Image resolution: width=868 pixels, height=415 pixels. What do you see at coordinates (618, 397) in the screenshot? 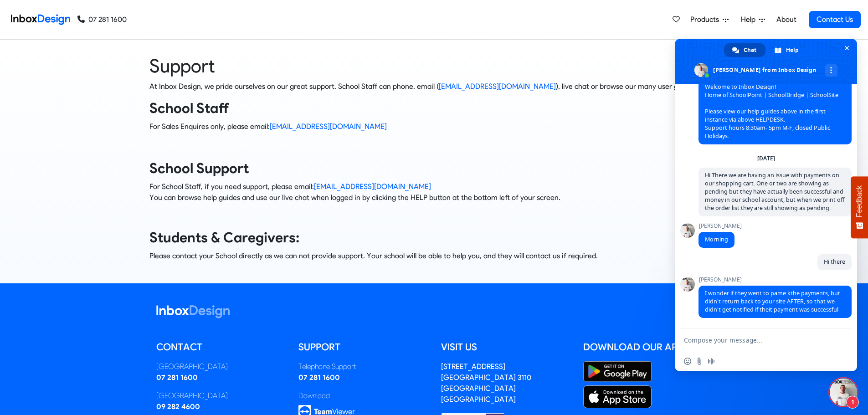
I see `img: Apple App Store` at bounding box center [618, 397].